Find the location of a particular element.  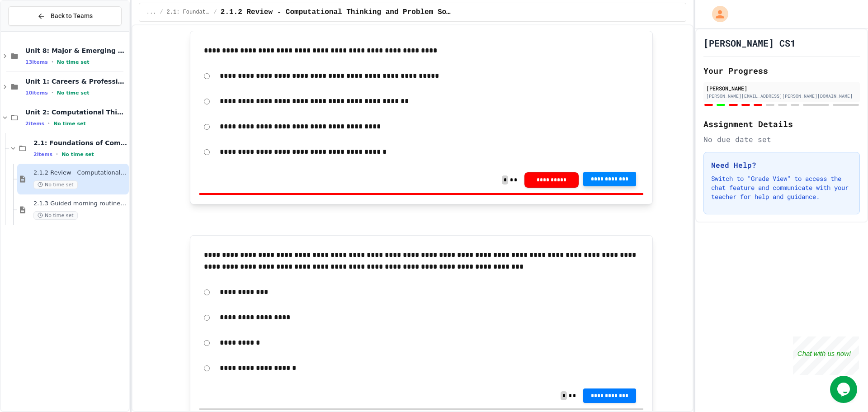

div: My Account is located at coordinates (717, 14).